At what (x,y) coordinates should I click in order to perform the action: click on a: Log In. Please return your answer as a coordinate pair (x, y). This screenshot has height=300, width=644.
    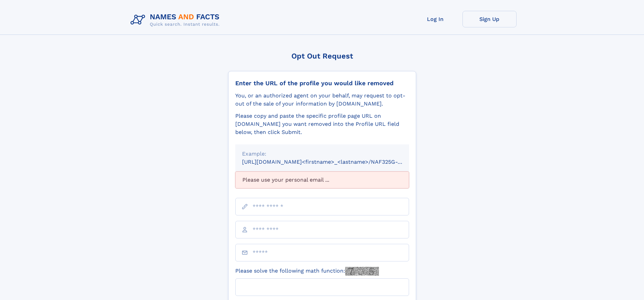
    Looking at the image, I should click on (436, 19).